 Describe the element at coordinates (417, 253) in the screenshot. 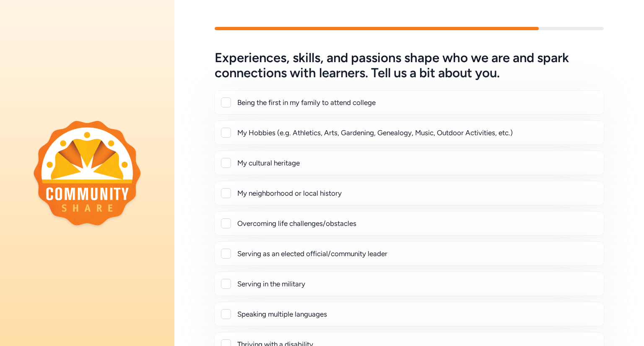

I see `div: Serving as an elected official/community leader` at that location.